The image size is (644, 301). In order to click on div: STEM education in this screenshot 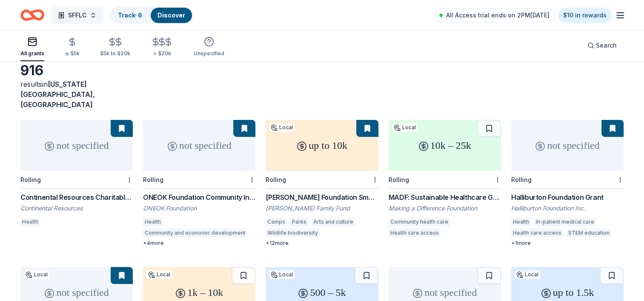, I will do `click(589, 233)`.